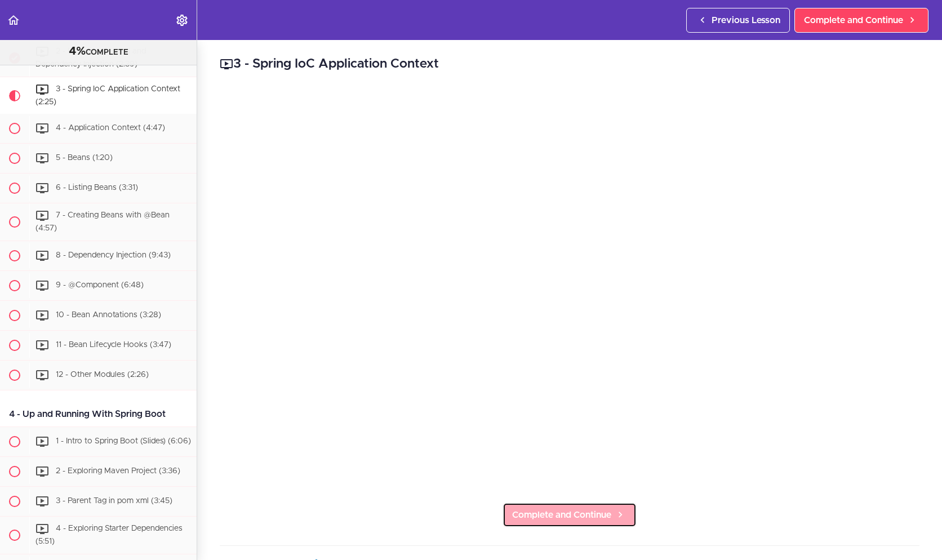  I want to click on span: 7 - Creating Beans with @Bean (4:57), so click(102, 222).